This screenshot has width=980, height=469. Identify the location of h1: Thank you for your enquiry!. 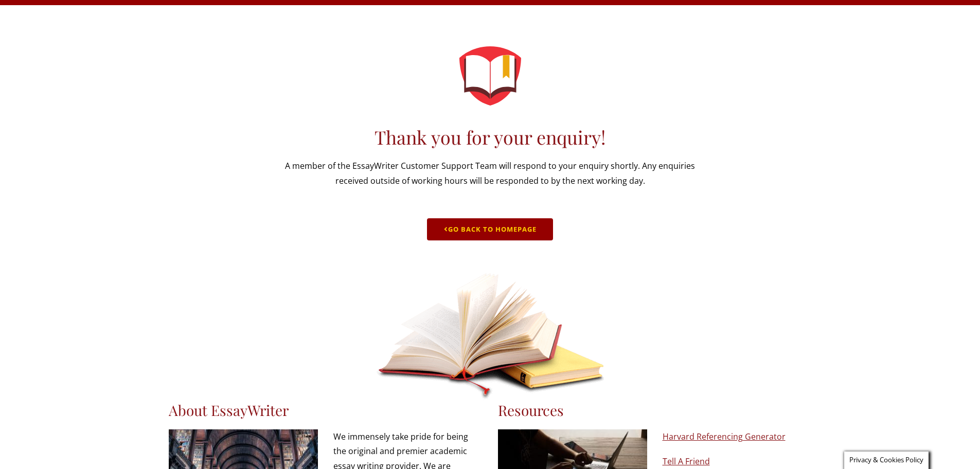
(490, 137).